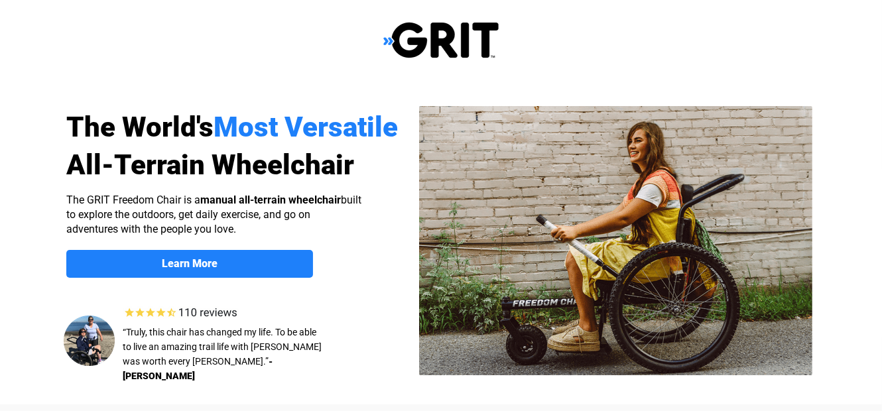 This screenshot has height=411, width=882. What do you see at coordinates (222, 347) in the screenshot?
I see `span: “Truly, this chair has changed my life. To be able to live an amazing trail life with [PERSON_NAM...` at bounding box center [222, 347].